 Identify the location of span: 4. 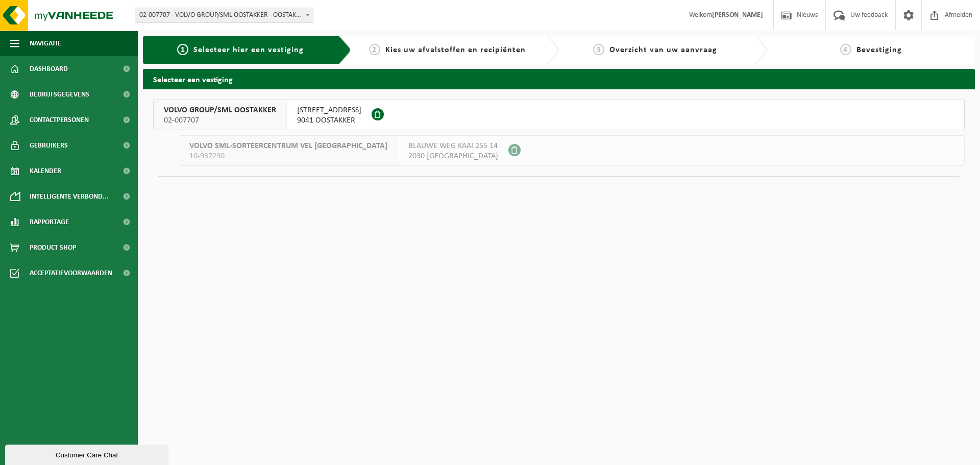
(846, 49).